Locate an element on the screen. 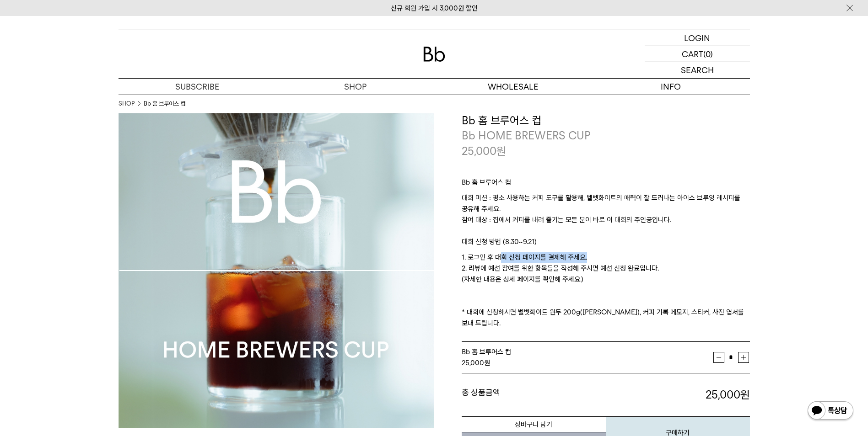  b: 원 is located at coordinates (745, 394).